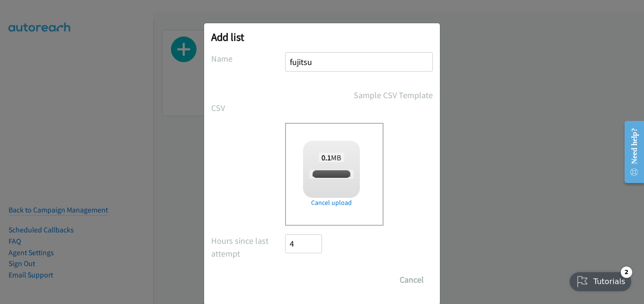 The image size is (644, 304). What do you see at coordinates (331, 158) in the screenshot?
I see `span: MB` at bounding box center [331, 158].